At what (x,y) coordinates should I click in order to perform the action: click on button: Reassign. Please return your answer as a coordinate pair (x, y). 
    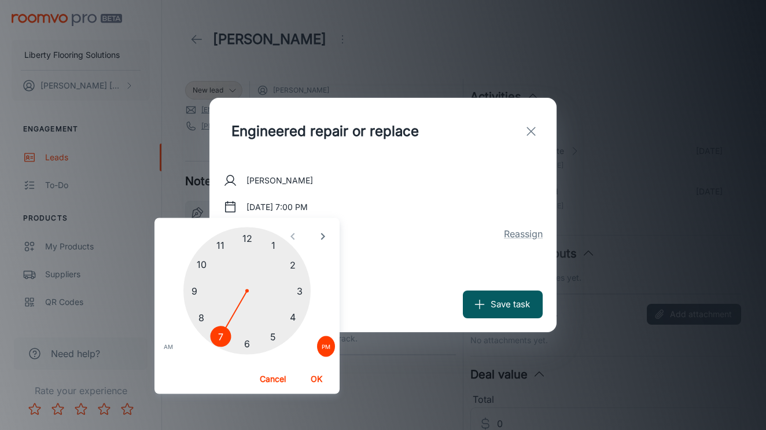
    Looking at the image, I should click on (523, 234).